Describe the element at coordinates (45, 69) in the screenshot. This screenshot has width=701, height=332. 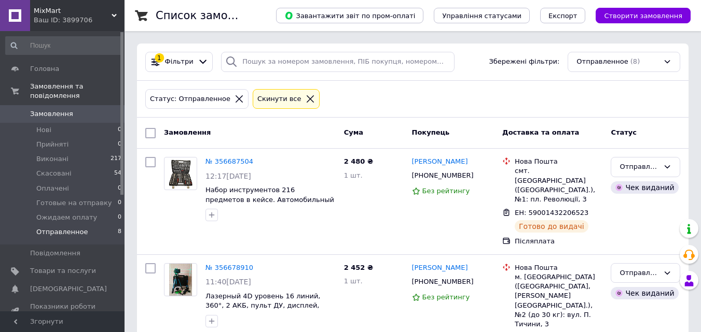
I see `span: Головна` at that location.